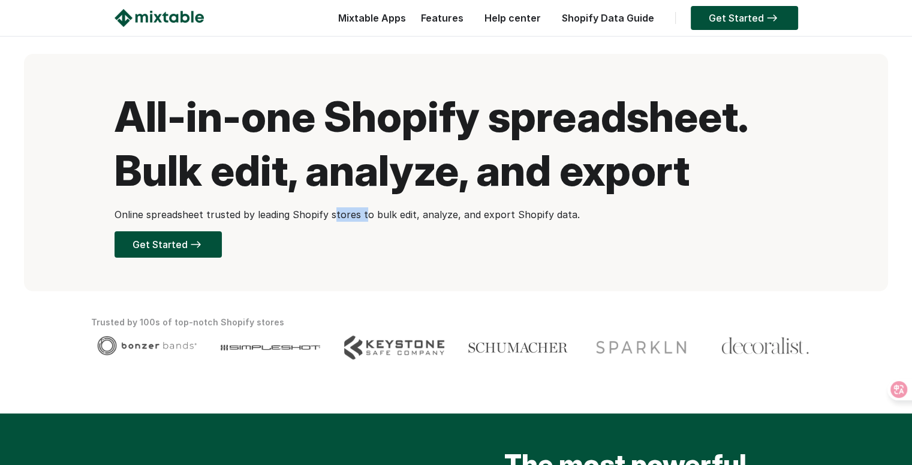  I want to click on div: Mixtable Apps, so click(369, 21).